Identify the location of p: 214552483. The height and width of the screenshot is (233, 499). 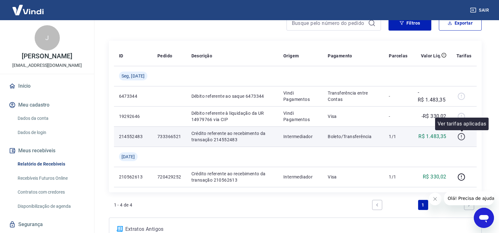
(133, 136).